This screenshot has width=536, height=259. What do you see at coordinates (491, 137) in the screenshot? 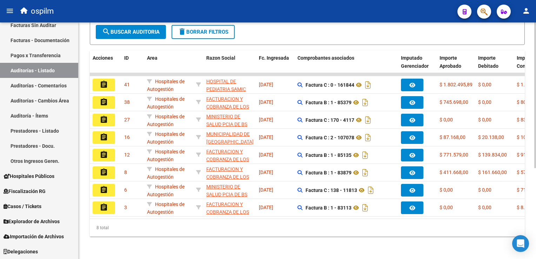
I see `span: $ 20.138,00` at bounding box center [491, 137].